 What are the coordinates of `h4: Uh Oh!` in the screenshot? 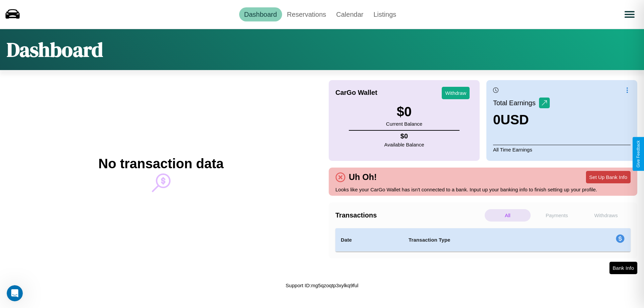 It's located at (362, 177).